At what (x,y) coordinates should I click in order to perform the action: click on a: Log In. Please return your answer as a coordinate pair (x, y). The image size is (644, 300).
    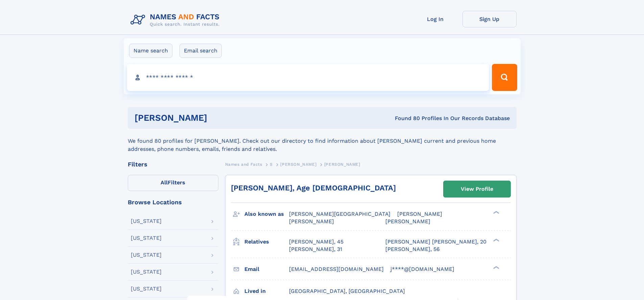
    Looking at the image, I should click on (435, 19).